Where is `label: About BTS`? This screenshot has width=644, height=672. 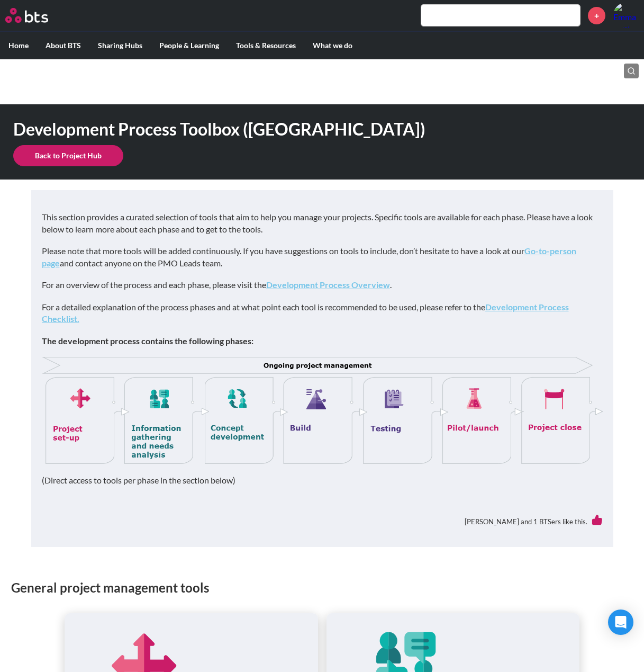
label: About BTS is located at coordinates (63, 46).